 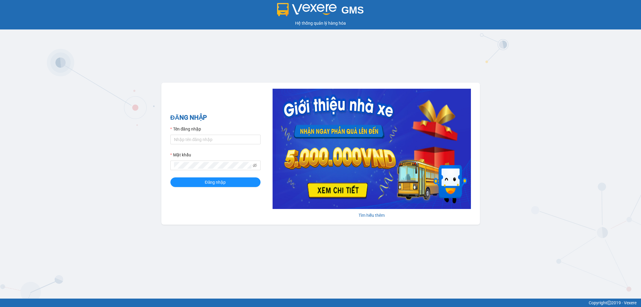 What do you see at coordinates (320, 303) in the screenshot?
I see `div: Copyright 2019 - Vexere` at bounding box center [320, 303].